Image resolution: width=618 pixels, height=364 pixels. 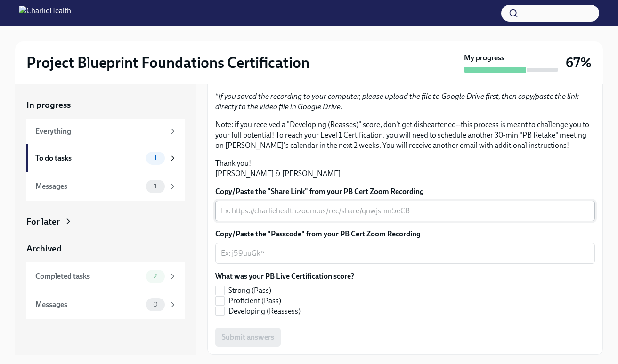 What do you see at coordinates (578, 63) in the screenshot?
I see `h3: 67%` at bounding box center [578, 63].